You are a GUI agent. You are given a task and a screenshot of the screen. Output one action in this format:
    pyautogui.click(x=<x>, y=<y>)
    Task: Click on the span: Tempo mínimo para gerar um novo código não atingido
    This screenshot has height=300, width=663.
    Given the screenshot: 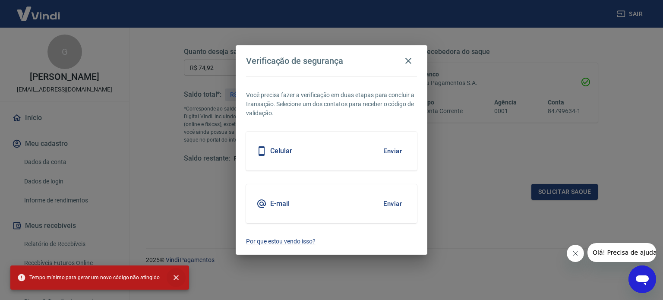 What is the action you would take?
    pyautogui.click(x=88, y=277)
    